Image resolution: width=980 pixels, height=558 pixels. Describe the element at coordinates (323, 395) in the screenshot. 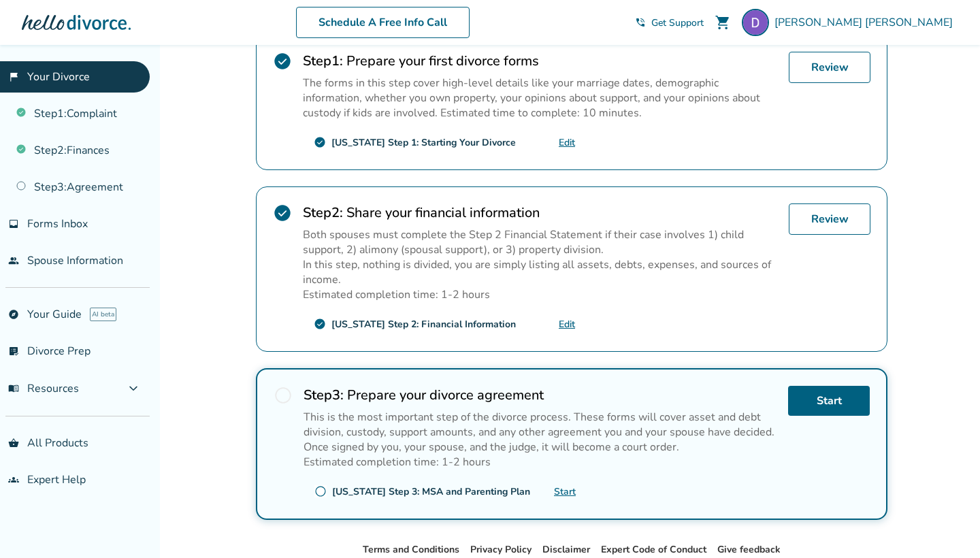

I see `strong: Step 3 :` at that location.